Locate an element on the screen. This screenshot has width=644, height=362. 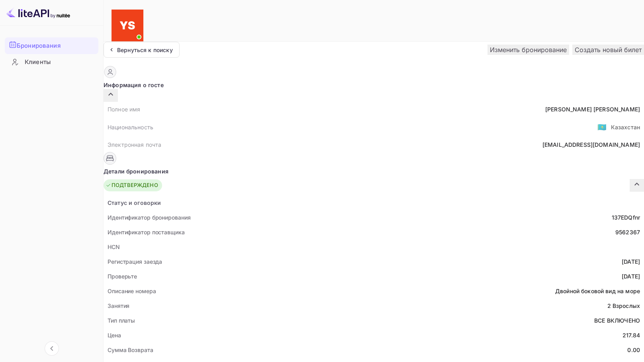
ya-tr-span: Идентификатор бронирования is located at coordinates (149, 217).